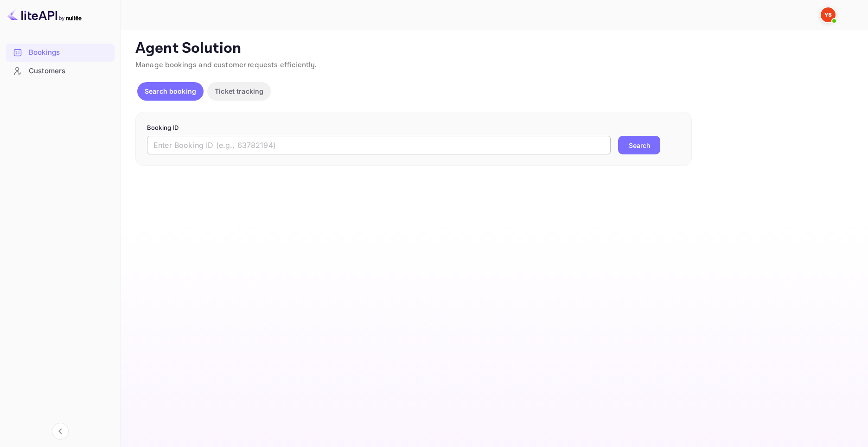  I want to click on input: Enter Booking ID (e.g., 63782194), so click(379, 145).